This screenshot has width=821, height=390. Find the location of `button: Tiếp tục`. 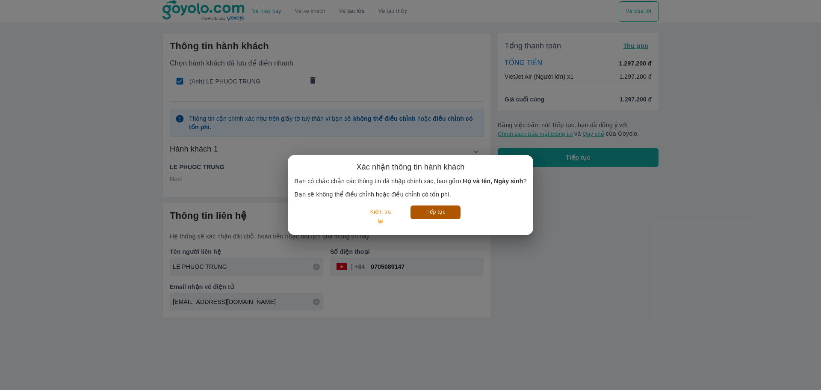

button: Tiếp tục is located at coordinates (435, 212).